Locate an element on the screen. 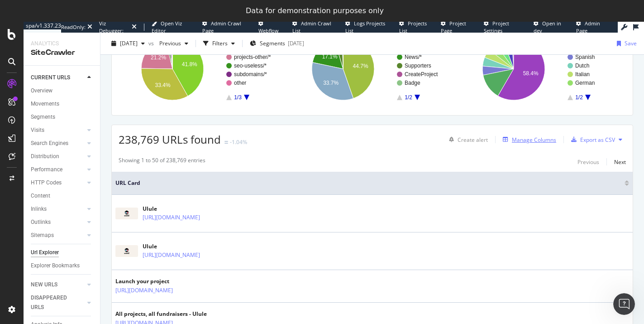 This screenshot has height=324, width=644. div: Search Engines is located at coordinates (49, 144).